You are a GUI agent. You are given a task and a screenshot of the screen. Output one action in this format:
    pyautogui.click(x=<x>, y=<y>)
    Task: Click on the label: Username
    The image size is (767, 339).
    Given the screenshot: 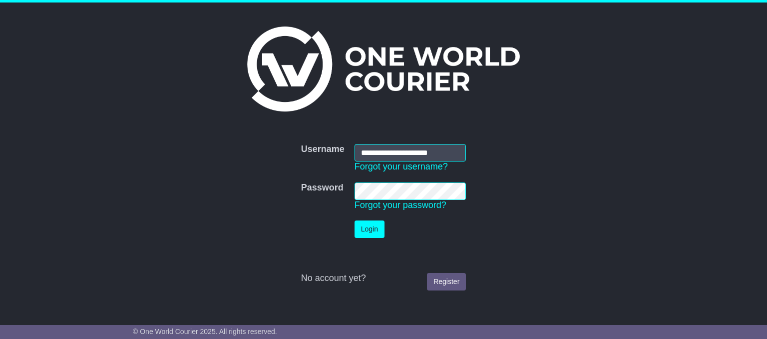 What is the action you would take?
    pyautogui.click(x=323, y=149)
    